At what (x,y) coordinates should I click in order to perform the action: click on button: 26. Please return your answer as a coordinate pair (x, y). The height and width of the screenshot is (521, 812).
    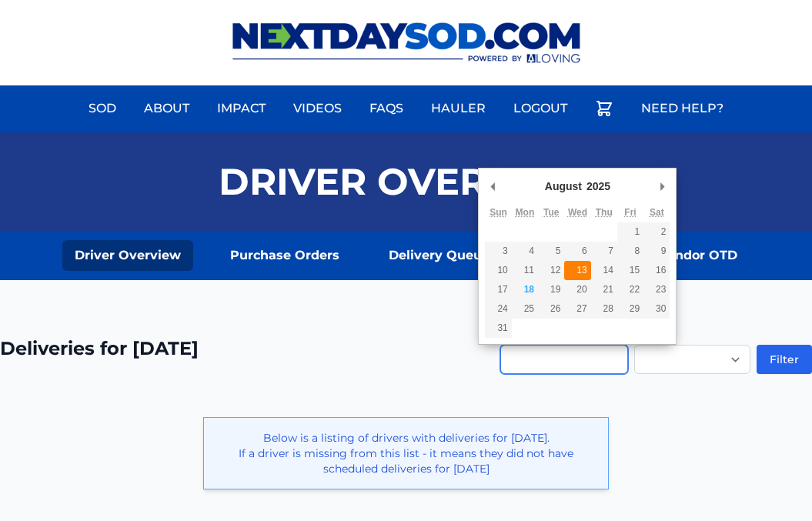
    Looking at the image, I should click on (551, 309).